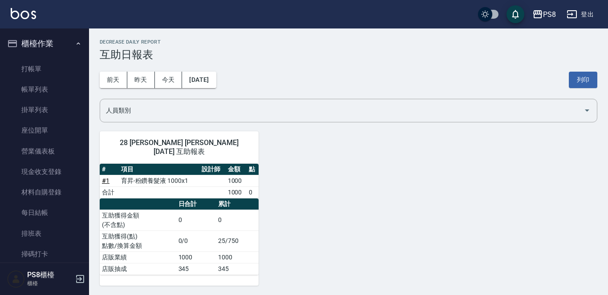 This screenshot has height=295, width=608. Describe the element at coordinates (50, 284) in the screenshot. I see `p: 櫃檯` at that location.